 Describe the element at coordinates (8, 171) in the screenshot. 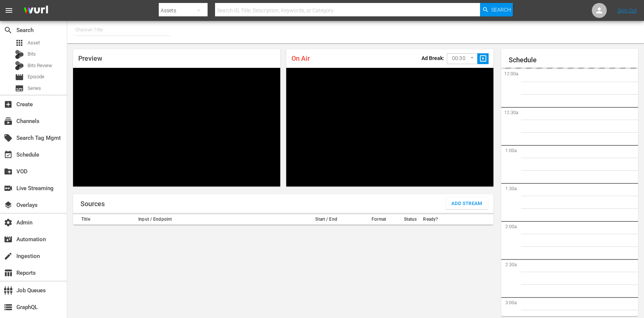

I see `span: VOD` at that location.